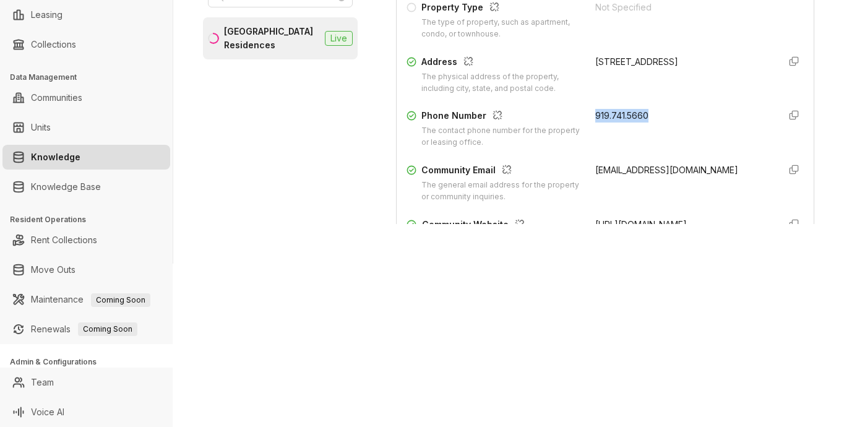 Image resolution: width=844 pixels, height=427 pixels. Describe the element at coordinates (501, 63) in the screenshot. I see `div: Address` at that location.